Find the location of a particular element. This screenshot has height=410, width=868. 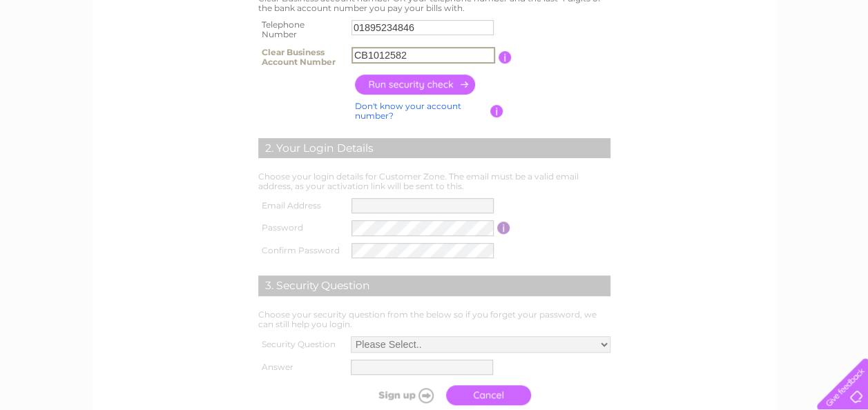

div: 2. Your Login Details is located at coordinates (434, 148).